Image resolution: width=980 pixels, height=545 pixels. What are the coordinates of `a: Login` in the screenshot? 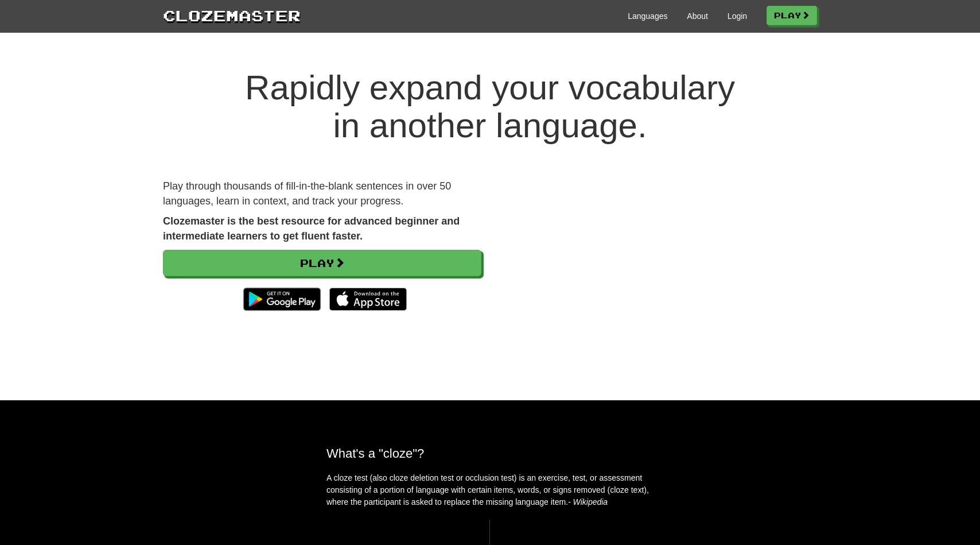 It's located at (738, 16).